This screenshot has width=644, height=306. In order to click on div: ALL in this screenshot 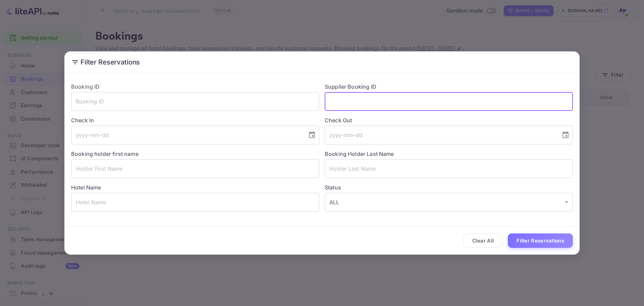, I will do `click(449, 202)`.